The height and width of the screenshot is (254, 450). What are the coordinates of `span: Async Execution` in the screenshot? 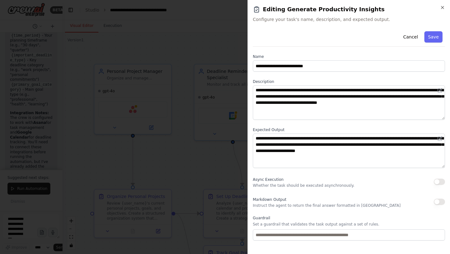 It's located at (268, 179).